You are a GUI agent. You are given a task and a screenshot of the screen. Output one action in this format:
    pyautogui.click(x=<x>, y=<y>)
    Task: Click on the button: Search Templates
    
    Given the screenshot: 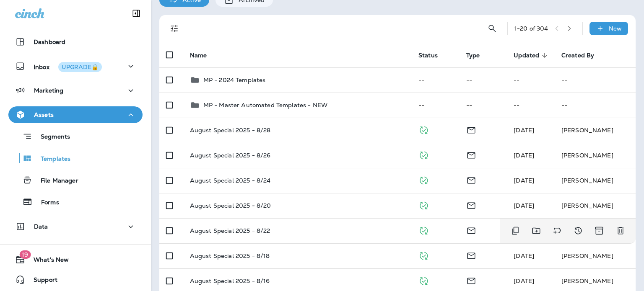 What is the action you would take?
    pyautogui.click(x=492, y=29)
    